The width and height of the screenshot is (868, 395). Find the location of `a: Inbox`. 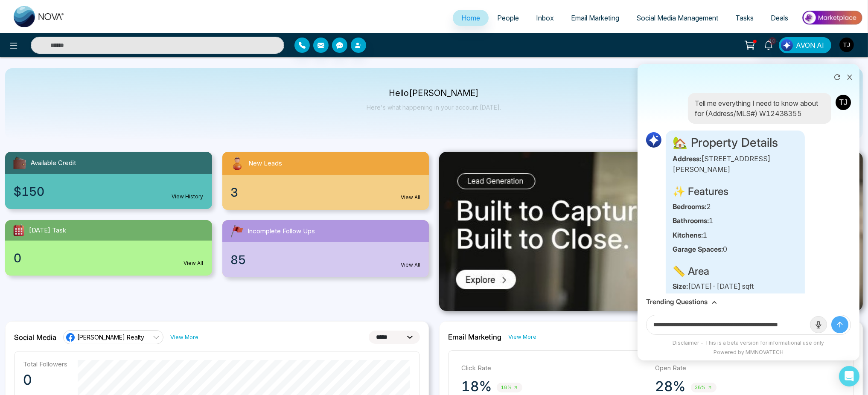

a: Inbox is located at coordinates (545, 18).